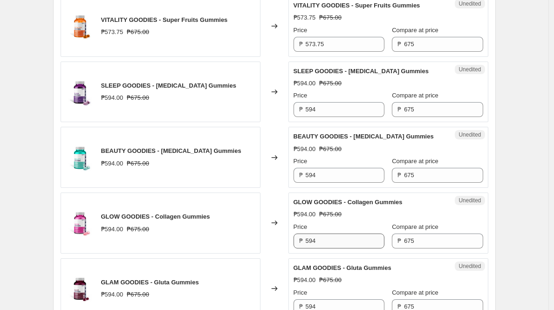 Image resolution: width=554 pixels, height=310 pixels. What do you see at coordinates (80, 26) in the screenshot?
I see `img: PDP_MKT_SFR_1_1200x1200__V7_GN_80x.jpg` at bounding box center [80, 26].